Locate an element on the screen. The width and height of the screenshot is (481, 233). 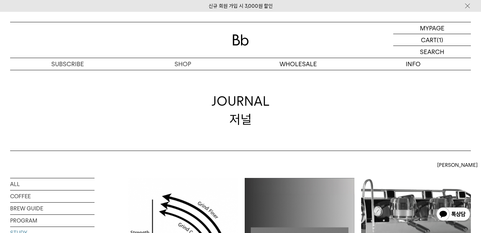
a: 신규 회원 가입 시 3,000원 할인 is located at coordinates (241, 6).